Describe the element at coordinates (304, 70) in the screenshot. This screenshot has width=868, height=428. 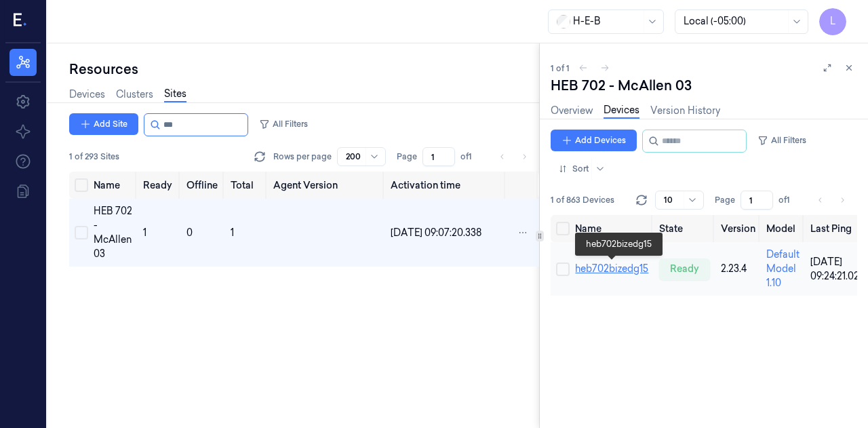
I see `div: Resources` at that location.